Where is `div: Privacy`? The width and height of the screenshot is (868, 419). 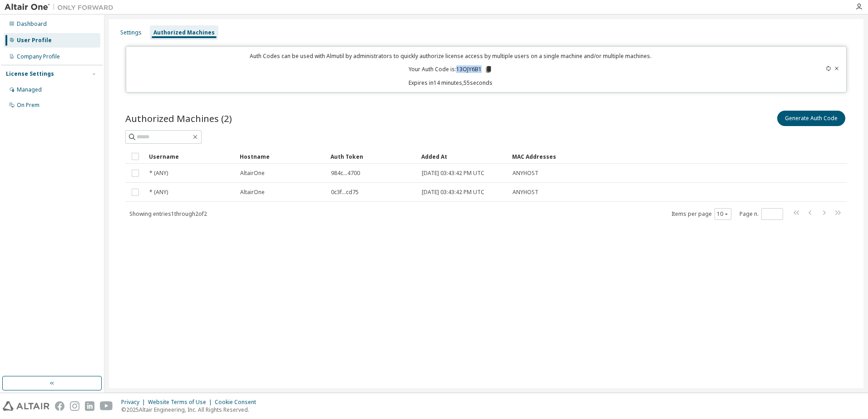
div: Privacy is located at coordinates (134, 403).